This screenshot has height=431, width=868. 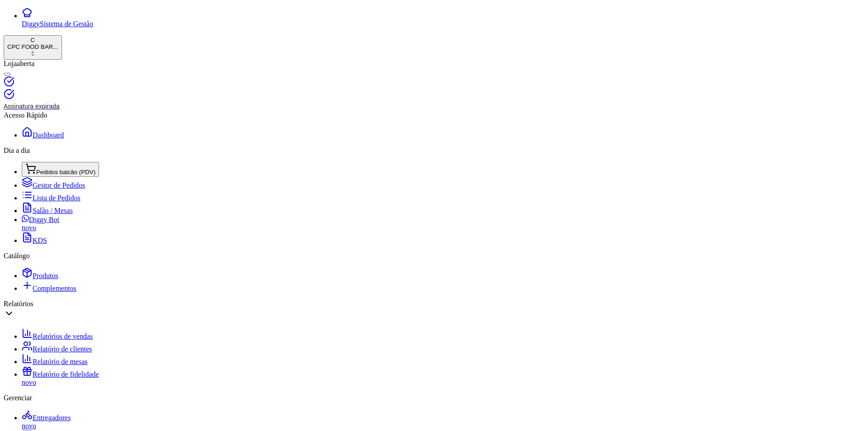 What do you see at coordinates (18, 304) in the screenshot?
I see `span: Relatórios` at bounding box center [18, 304].